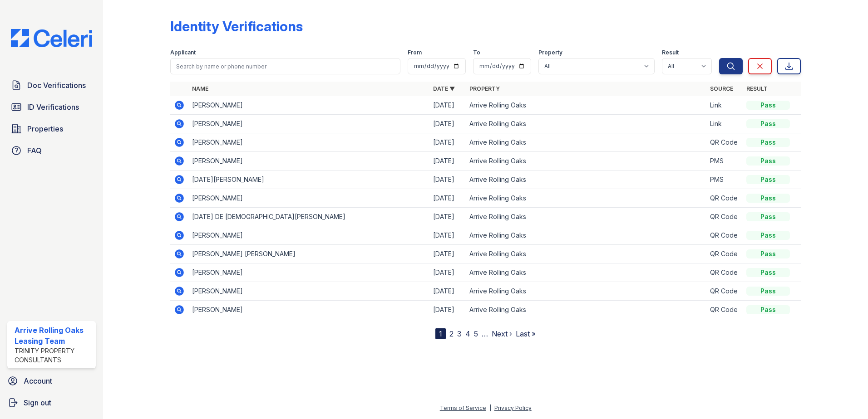  I want to click on label: Applicant, so click(183, 53).